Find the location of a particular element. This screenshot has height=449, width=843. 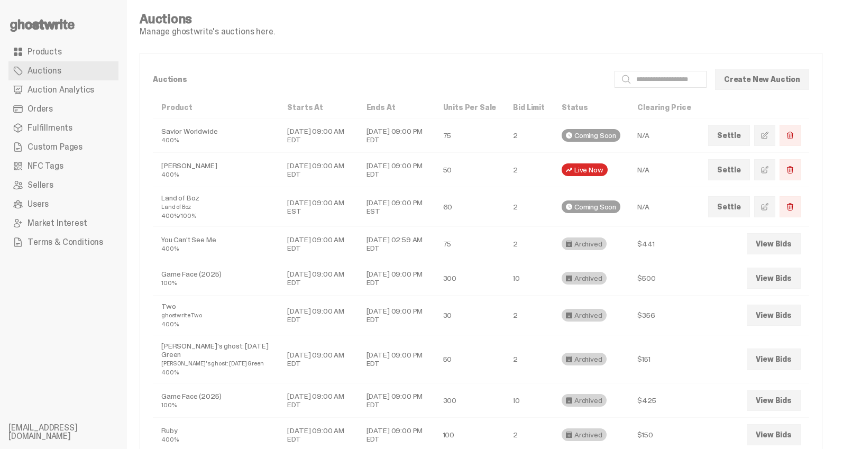

a: Fulfillments is located at coordinates (63, 128).